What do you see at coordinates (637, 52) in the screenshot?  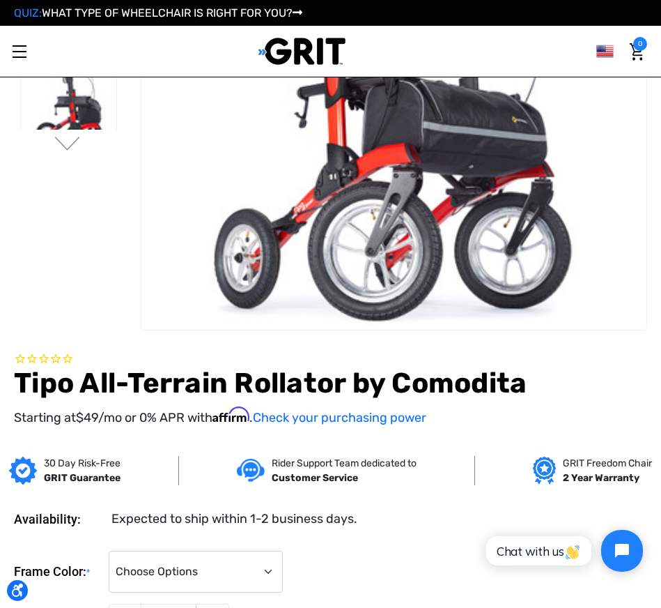 I see `img: Cart` at bounding box center [637, 52].